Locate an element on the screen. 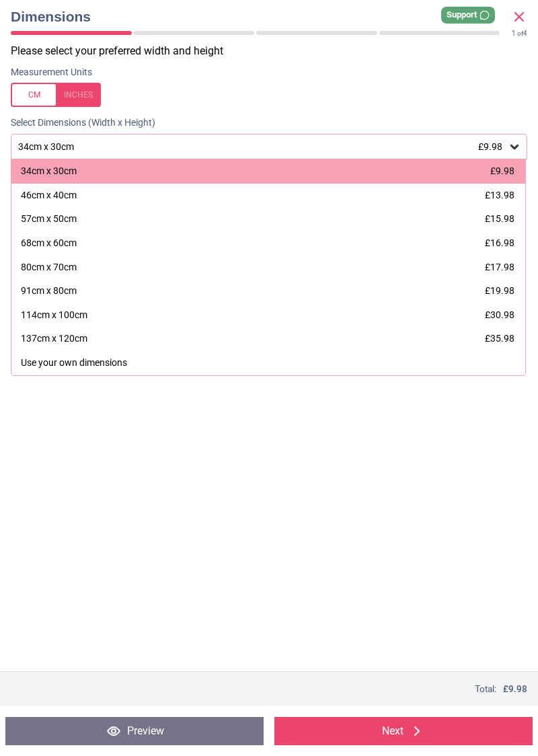  div: 80cm x 70cm is located at coordinates (48, 268).